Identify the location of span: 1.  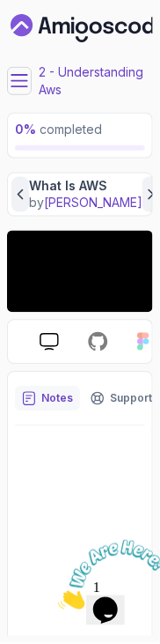
(11, 14).